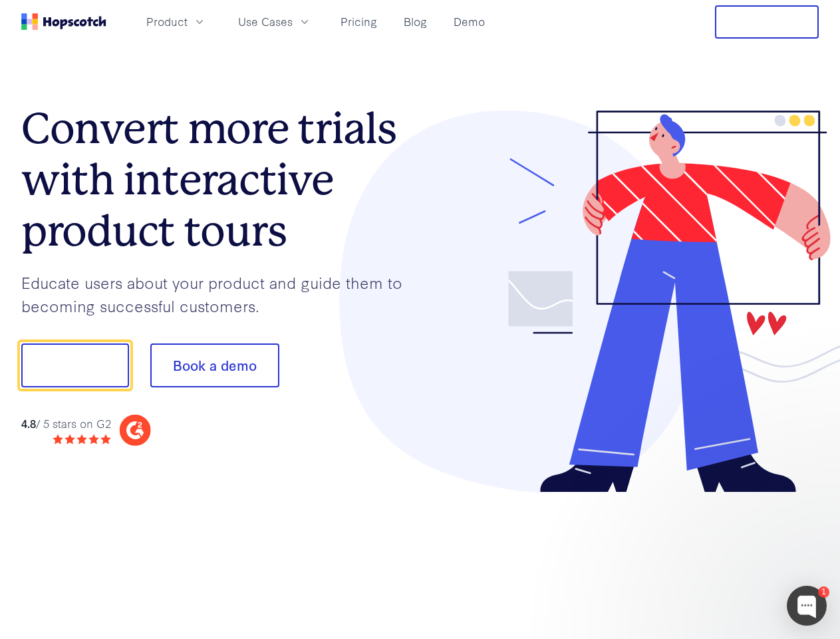 The width and height of the screenshot is (840, 639). I want to click on div: 1, so click(824, 592).